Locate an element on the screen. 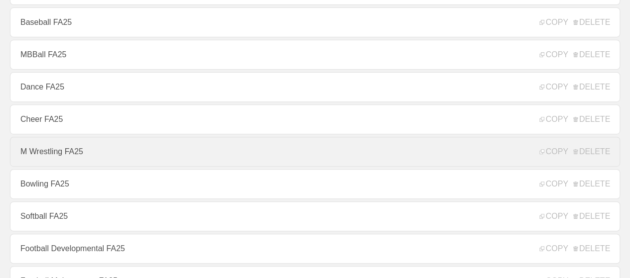 The image size is (630, 278). a: Dance FA25 is located at coordinates (315, 87).